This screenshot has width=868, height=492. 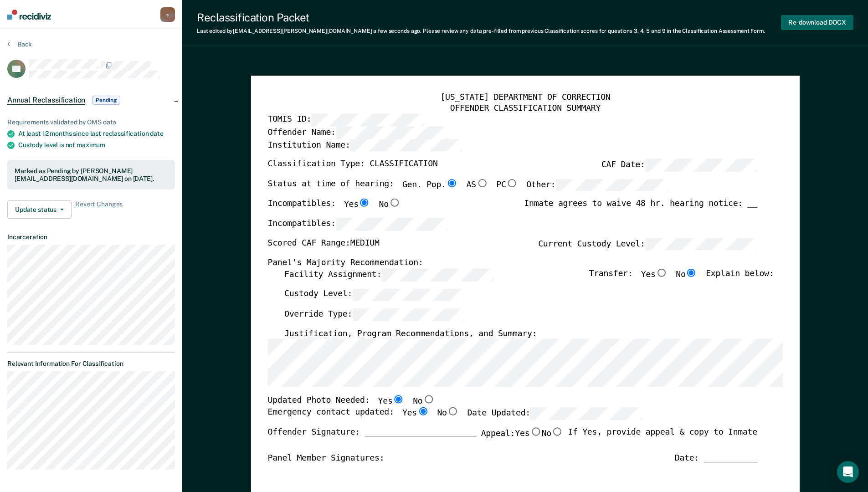 What do you see at coordinates (701, 245) in the screenshot?
I see `input: Current Custody Level:` at bounding box center [701, 245].